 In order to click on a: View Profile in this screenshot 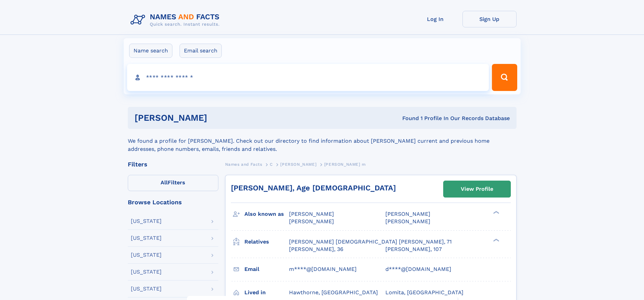, I will do `click(477, 189)`.